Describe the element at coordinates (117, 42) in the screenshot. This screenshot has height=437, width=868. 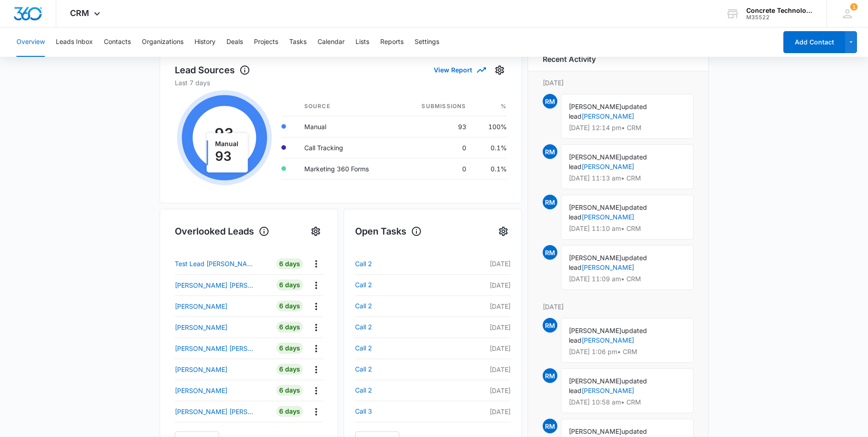
I see `button: Contacts` at that location.